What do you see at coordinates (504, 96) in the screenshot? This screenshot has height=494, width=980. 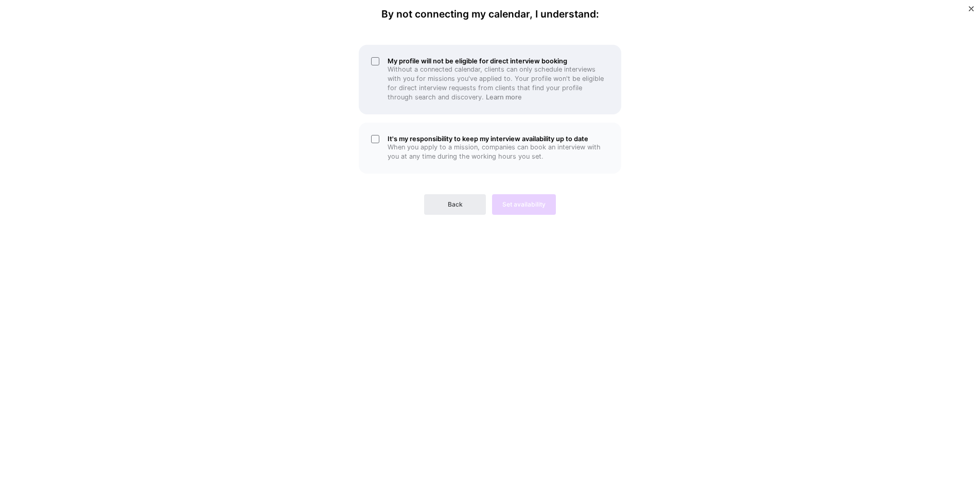 I see `a: Learn more` at bounding box center [504, 96].